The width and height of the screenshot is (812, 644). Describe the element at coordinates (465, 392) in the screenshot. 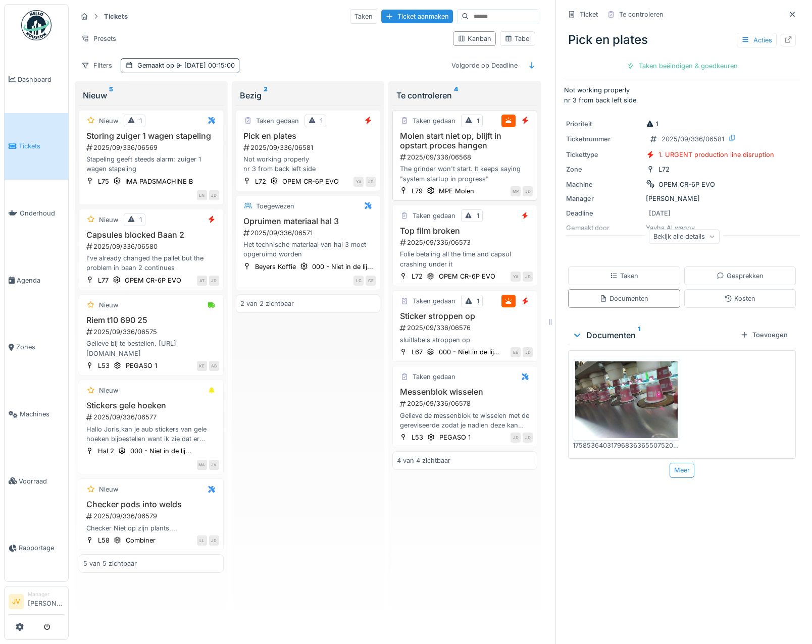

I see `h3: Messenblok wisselen` at that location.